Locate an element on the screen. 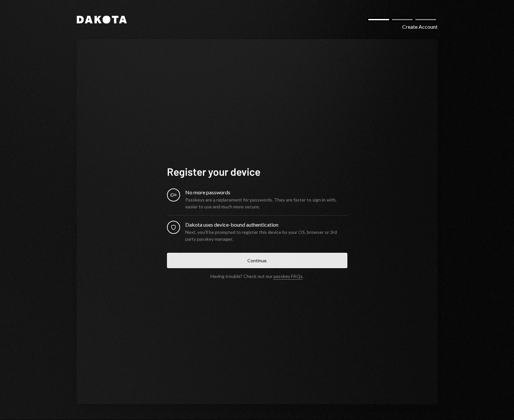 The height and width of the screenshot is (420, 514). div: Having trouble? Check out our . is located at coordinates (257, 276).